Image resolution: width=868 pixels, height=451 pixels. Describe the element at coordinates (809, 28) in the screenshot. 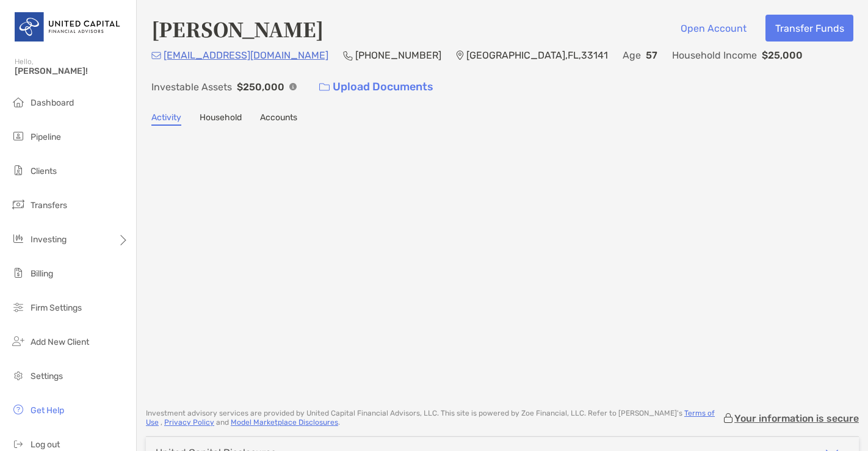

I see `button: Transfer Funds` at that location.